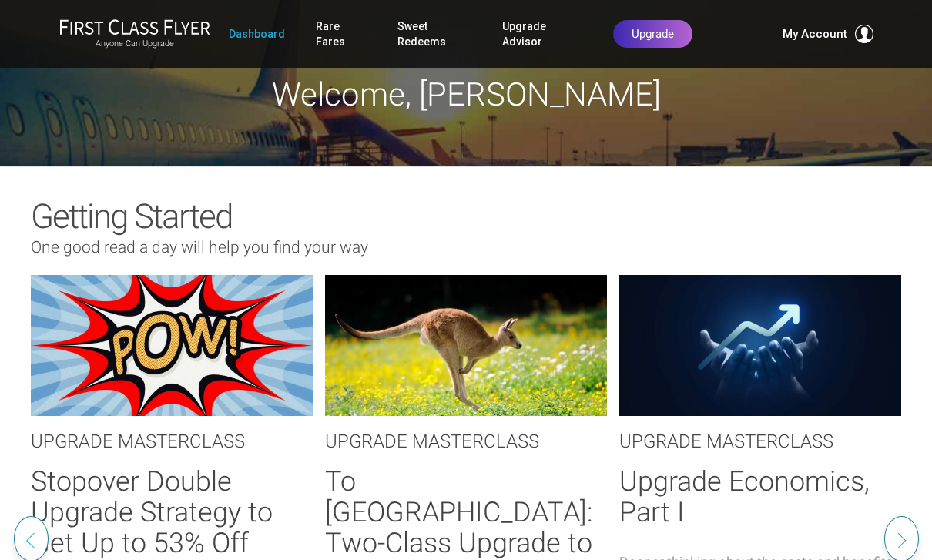 The height and width of the screenshot is (560, 932). What do you see at coordinates (199, 247) in the screenshot?
I see `span: One good read a day will help you find your way` at bounding box center [199, 247].